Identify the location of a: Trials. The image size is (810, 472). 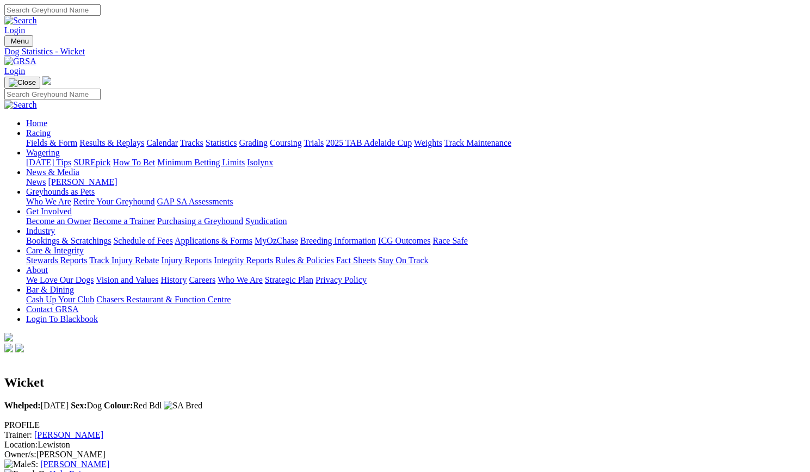
(313, 143).